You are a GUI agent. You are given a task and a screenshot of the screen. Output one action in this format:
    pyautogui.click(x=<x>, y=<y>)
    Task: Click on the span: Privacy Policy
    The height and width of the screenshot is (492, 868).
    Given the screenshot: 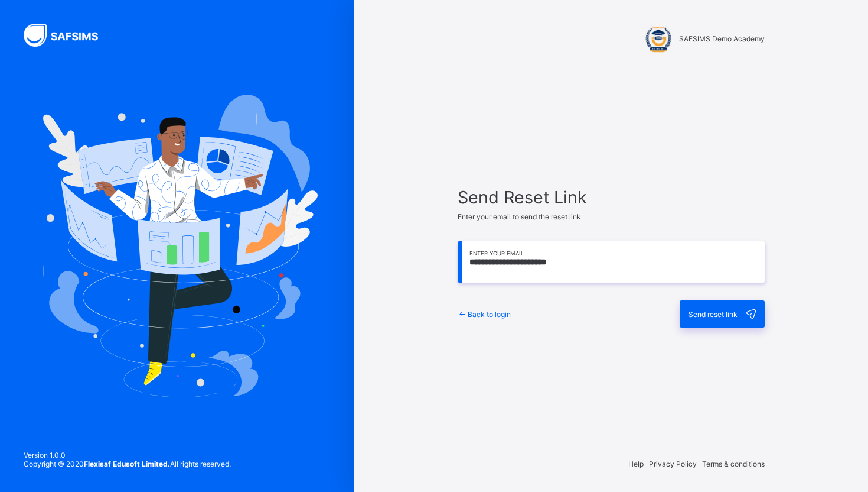 What is the action you would take?
    pyautogui.click(x=673, y=464)
    